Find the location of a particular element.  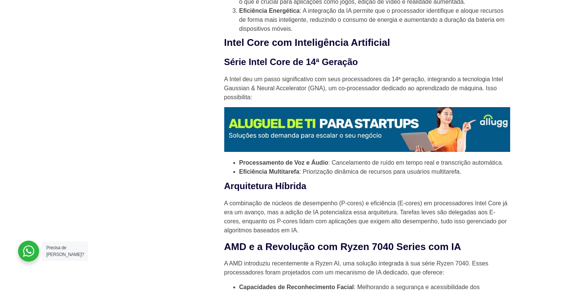

img: Aluguel de Notebook is located at coordinates (367, 129).